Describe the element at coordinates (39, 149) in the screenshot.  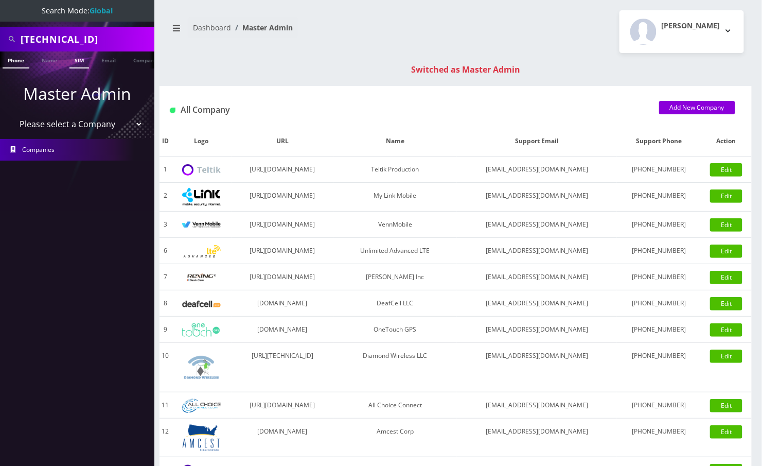
I see `span: Companies` at that location.